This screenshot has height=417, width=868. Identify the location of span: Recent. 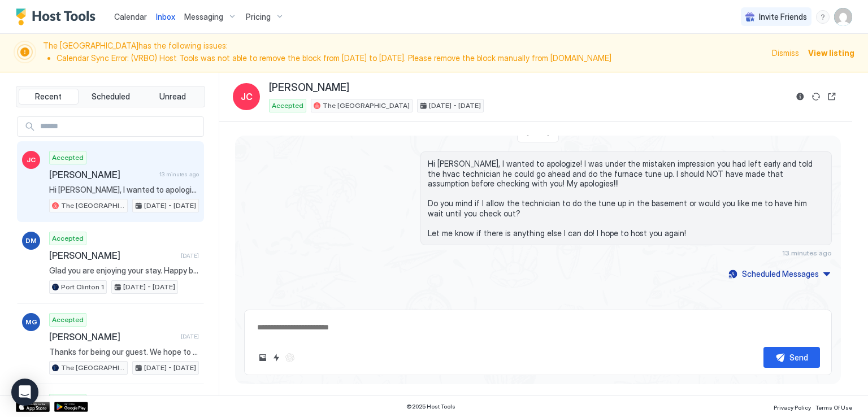
(48, 97).